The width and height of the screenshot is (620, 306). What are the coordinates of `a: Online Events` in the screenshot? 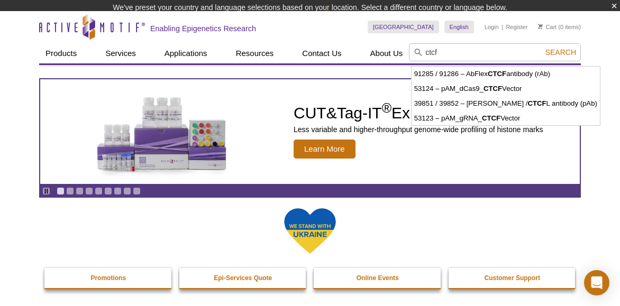 It's located at (378, 278).